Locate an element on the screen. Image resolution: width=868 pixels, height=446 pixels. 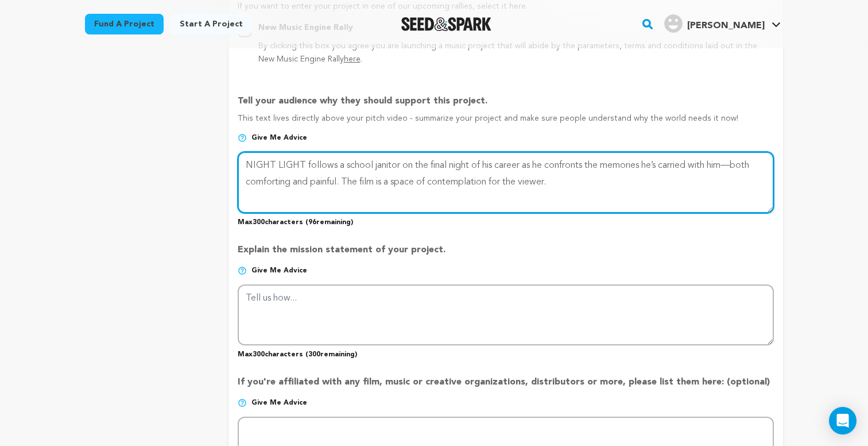
img: user.png is located at coordinates (673, 24).